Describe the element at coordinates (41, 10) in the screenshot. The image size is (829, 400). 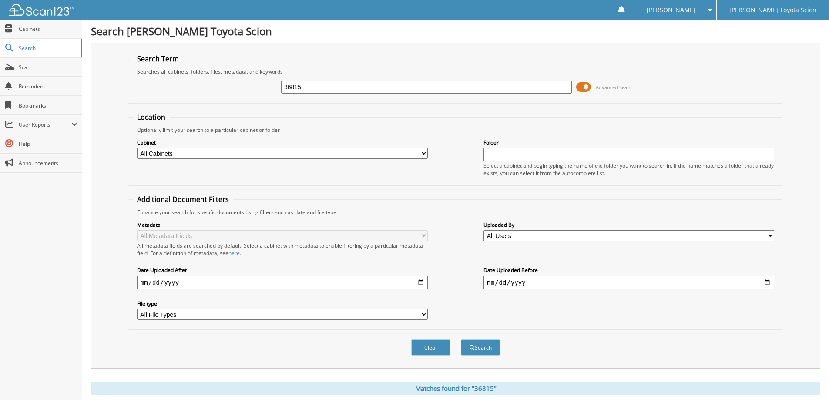
I see `img: scan123-logo-white.svg` at that location.